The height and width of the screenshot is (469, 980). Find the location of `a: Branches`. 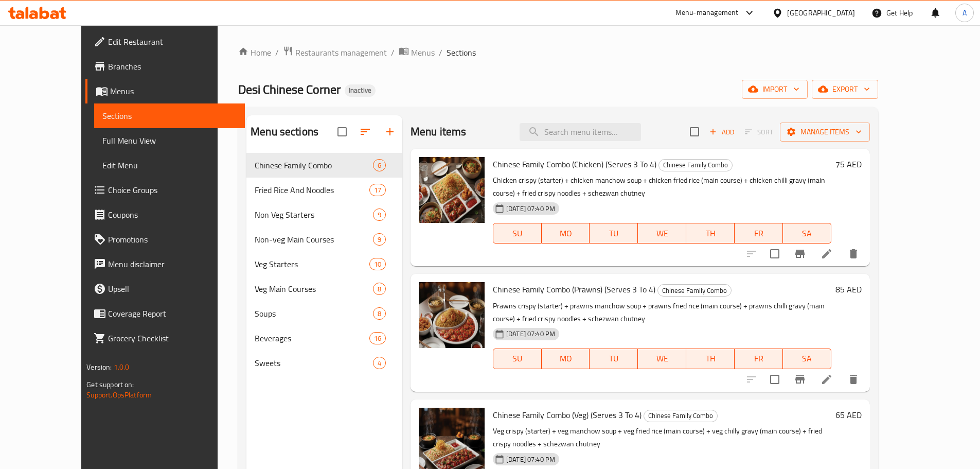

a: Branches is located at coordinates (165, 66).